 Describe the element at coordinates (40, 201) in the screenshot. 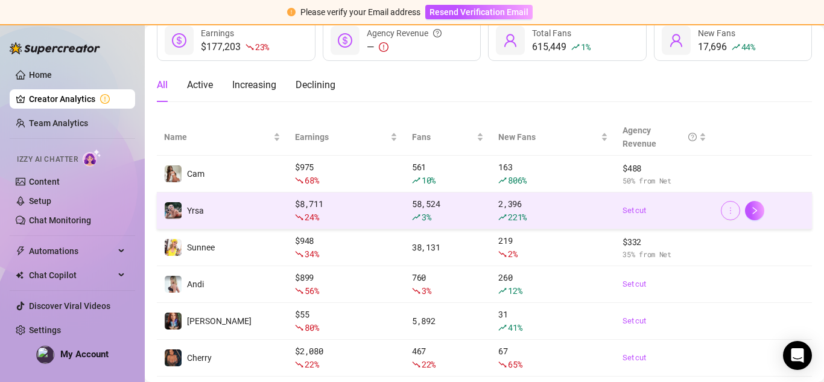

I see `a: Setup` at that location.